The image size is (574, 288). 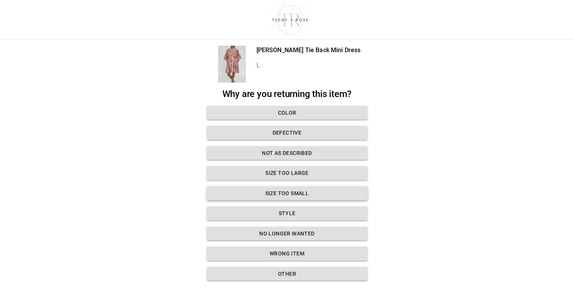 I want to click on button: Color, so click(x=287, y=113).